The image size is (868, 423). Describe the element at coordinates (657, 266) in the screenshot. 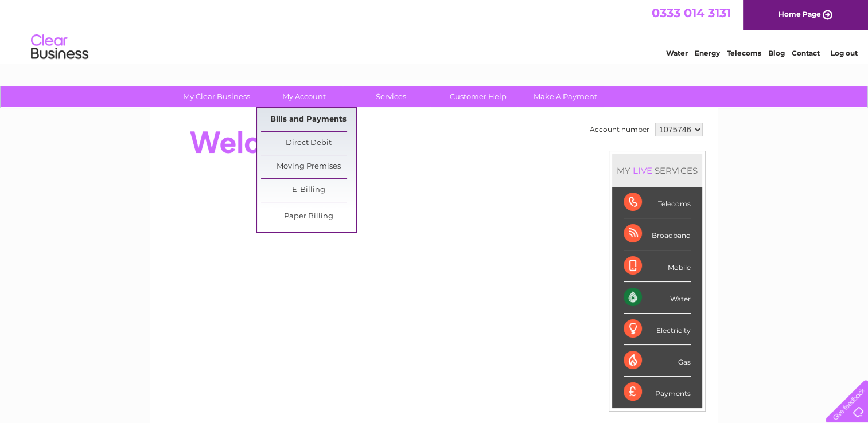

I see `div: Mobile` at that location.